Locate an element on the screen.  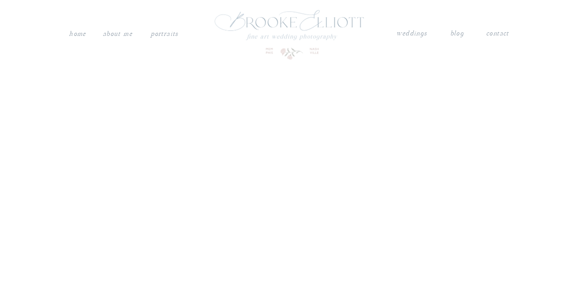
nav: Home is located at coordinates (78, 34).